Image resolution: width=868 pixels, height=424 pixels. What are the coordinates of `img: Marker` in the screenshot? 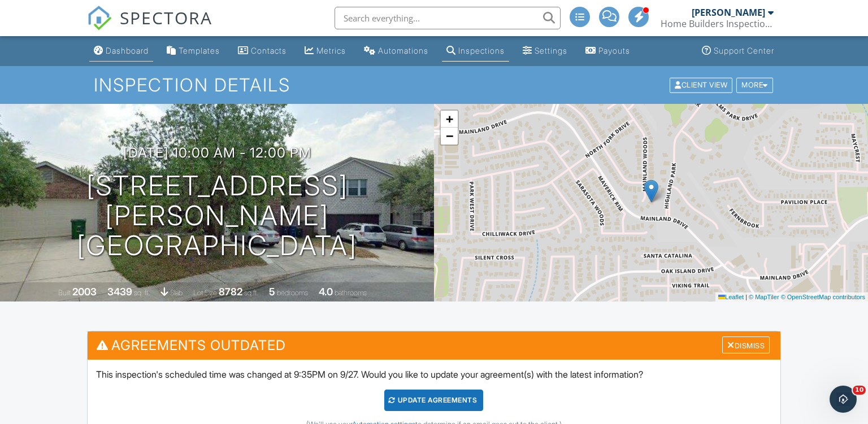 It's located at (651, 191).